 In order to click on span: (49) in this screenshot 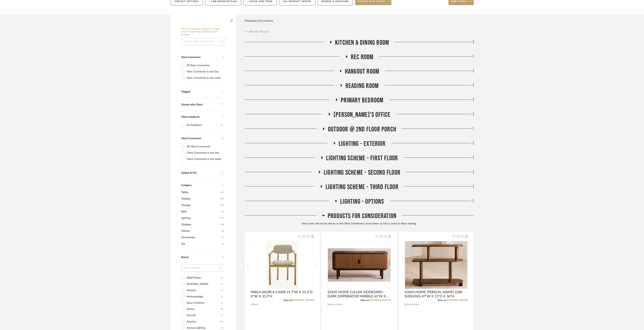, I will do `click(222, 205)`.